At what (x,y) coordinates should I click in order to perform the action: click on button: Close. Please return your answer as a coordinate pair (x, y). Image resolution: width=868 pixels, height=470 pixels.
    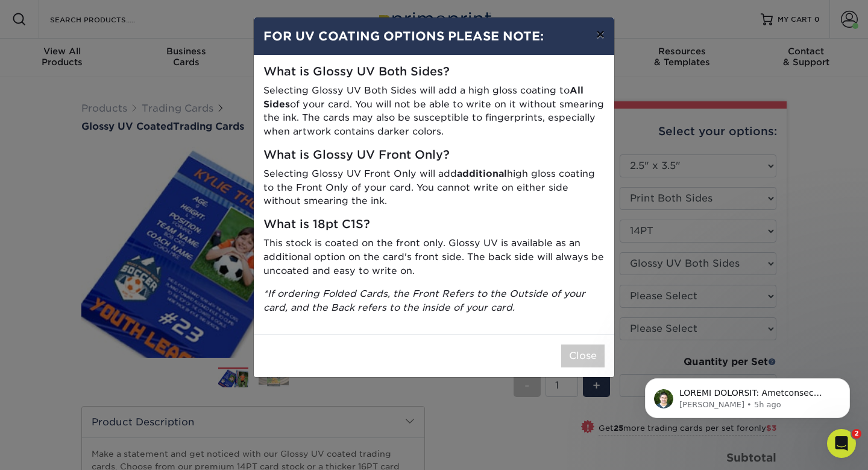
    Looking at the image, I should click on (583, 356).